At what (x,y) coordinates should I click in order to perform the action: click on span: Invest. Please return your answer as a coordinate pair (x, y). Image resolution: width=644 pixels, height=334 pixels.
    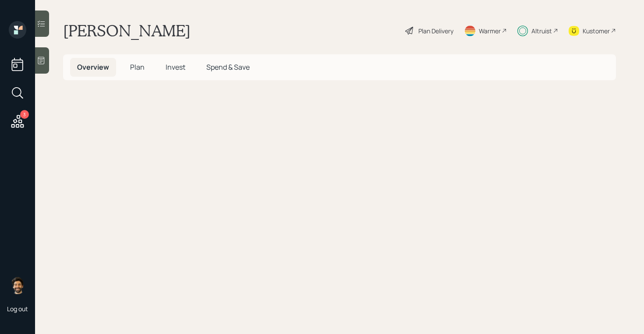
    Looking at the image, I should click on (175, 67).